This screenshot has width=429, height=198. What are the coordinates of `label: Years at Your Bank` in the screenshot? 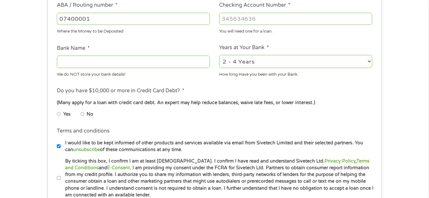 It's located at (244, 48).